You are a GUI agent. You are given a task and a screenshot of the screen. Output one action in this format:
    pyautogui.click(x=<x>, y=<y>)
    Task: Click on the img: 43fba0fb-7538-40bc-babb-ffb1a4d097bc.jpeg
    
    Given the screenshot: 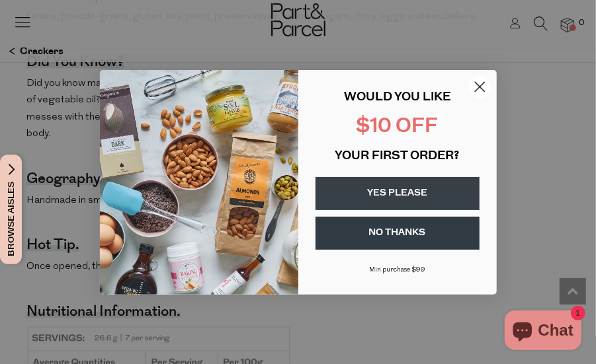 What is the action you would take?
    pyautogui.click(x=199, y=182)
    